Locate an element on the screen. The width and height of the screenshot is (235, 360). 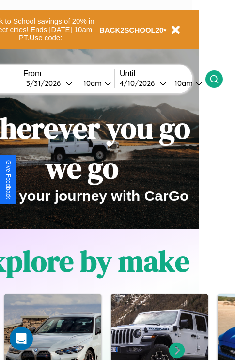
div: Give Feedback is located at coordinates (8, 179).